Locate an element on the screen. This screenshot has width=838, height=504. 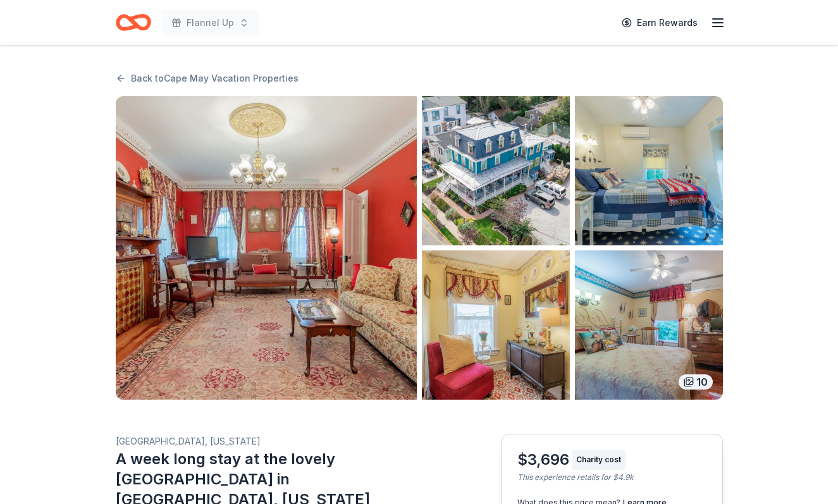
div: Charity cost is located at coordinates (598, 460).